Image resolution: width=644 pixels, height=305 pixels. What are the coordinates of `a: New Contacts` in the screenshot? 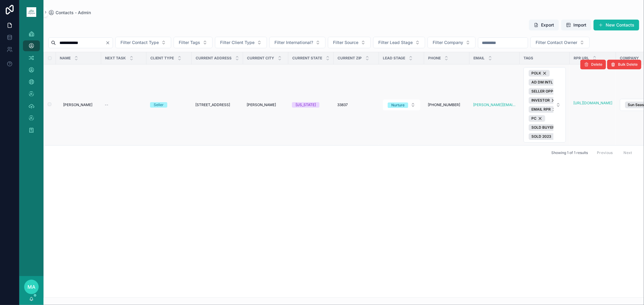 It's located at (616, 25).